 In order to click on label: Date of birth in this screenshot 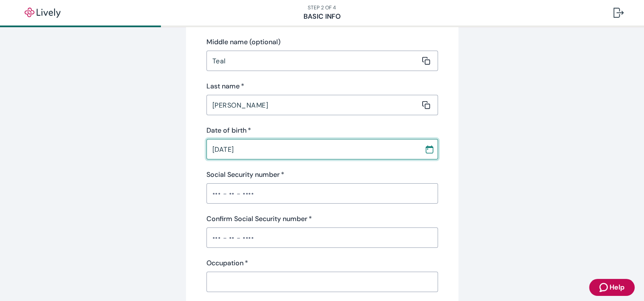, I will do `click(229, 130)`.